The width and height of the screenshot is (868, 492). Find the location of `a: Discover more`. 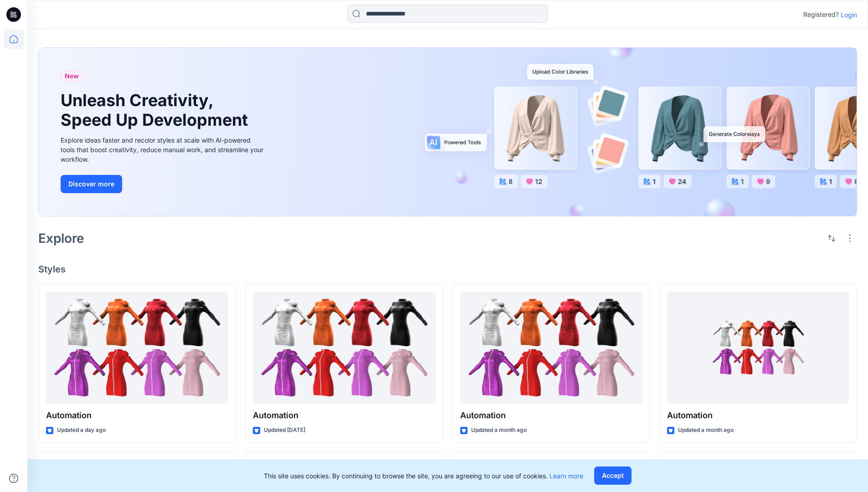

a: Discover more is located at coordinates (163, 184).